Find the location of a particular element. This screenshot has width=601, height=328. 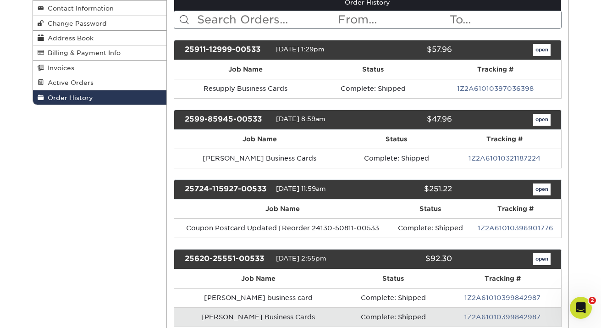

div: 2599-85945-00533 is located at coordinates (227, 120).